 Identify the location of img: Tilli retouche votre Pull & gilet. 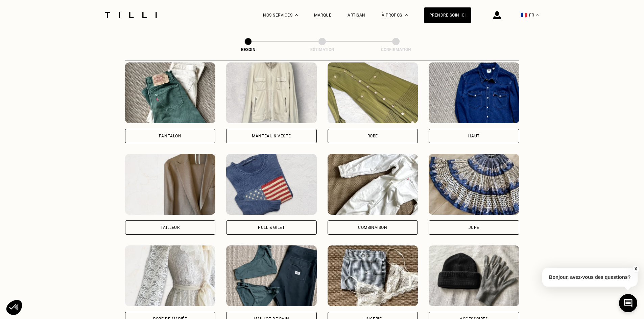
(272, 185).